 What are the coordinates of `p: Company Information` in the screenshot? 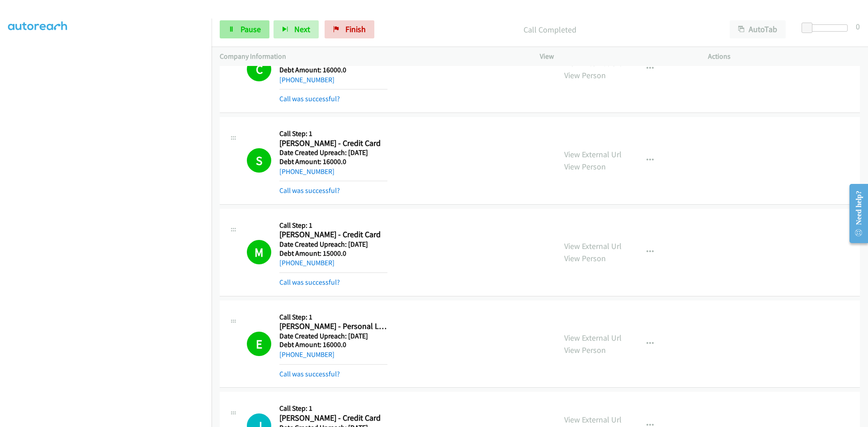 It's located at (372, 57).